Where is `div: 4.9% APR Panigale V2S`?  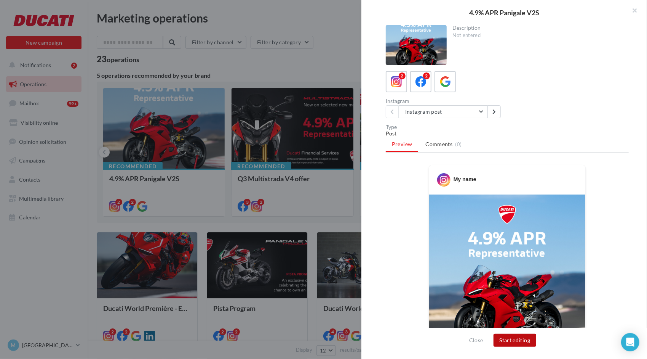 div: 4.9% APR Panigale V2S is located at coordinates (504, 13).